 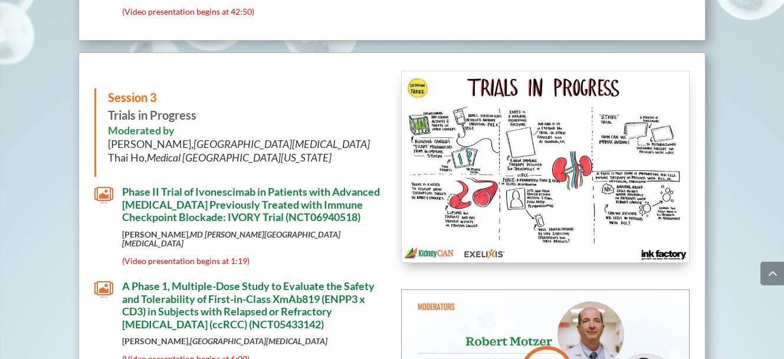 What do you see at coordinates (248, 305) in the screenshot?
I see `span: A Phase 1, Multiple-Dose Study to Evaluate the Safety and Tolerability of First-in-Class XmAb819 ...` at bounding box center [248, 305].